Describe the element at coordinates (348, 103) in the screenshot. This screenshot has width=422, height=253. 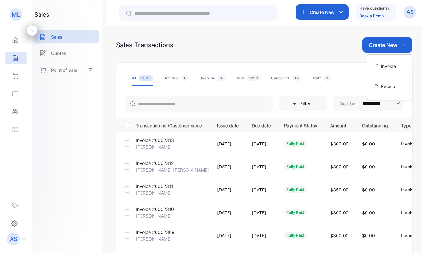
I see `p: Sort by` at that location.